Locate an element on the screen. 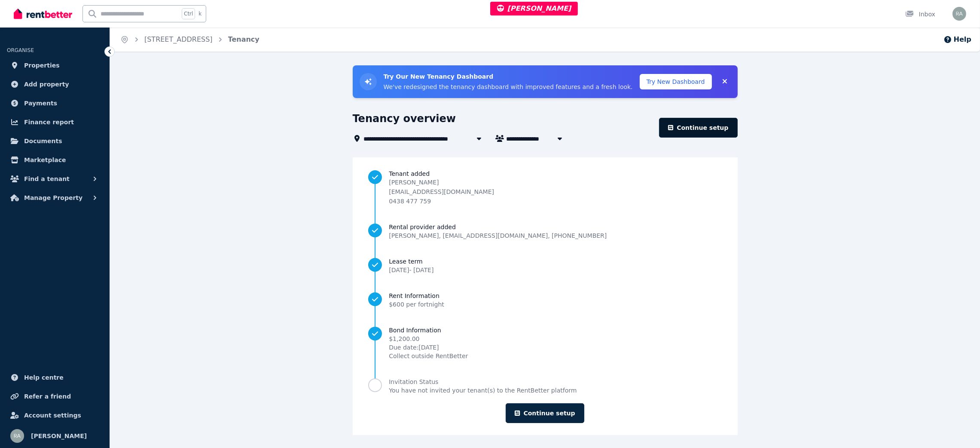 The height and width of the screenshot is (448, 980). a: Invitation StatusYou have not invited your tenant(s) to the RentBetter platform is located at coordinates (545, 386).